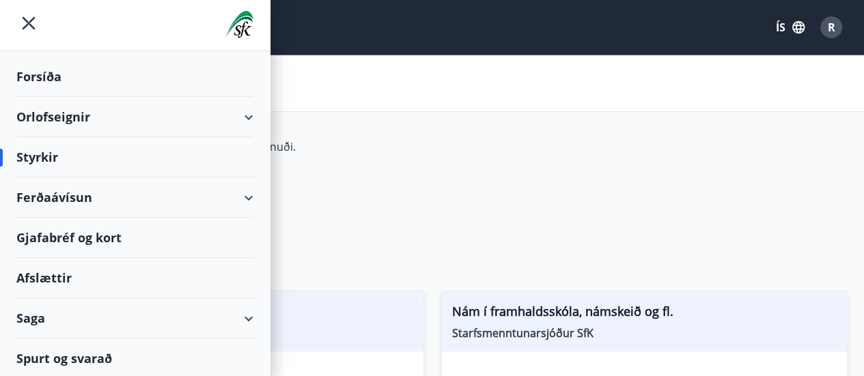 Image resolution: width=864 pixels, height=376 pixels. I want to click on button: ÍS, so click(790, 27).